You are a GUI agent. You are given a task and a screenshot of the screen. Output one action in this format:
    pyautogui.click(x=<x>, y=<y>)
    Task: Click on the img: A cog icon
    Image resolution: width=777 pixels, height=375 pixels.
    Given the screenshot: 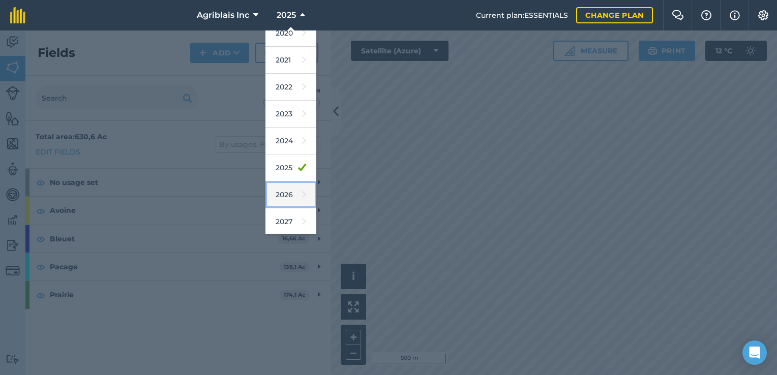 What is the action you would take?
    pyautogui.click(x=763, y=15)
    